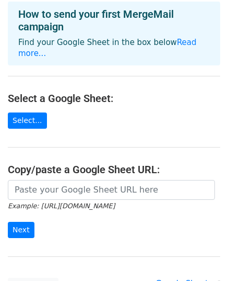  I want to click on h4: Copy/paste a Google Sheet URL:, so click(114, 169).